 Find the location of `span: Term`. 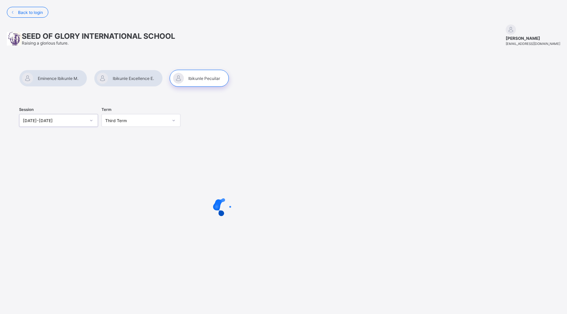

span: Term is located at coordinates (106, 110).